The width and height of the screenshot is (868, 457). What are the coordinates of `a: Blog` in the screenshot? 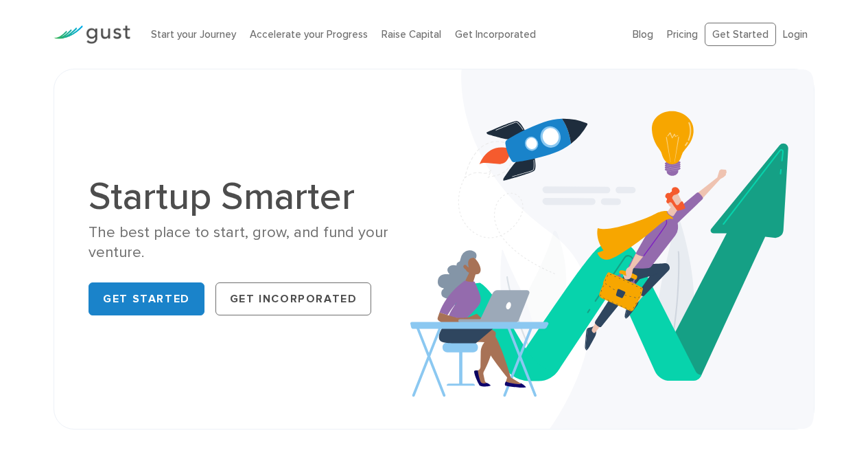 It's located at (643, 34).